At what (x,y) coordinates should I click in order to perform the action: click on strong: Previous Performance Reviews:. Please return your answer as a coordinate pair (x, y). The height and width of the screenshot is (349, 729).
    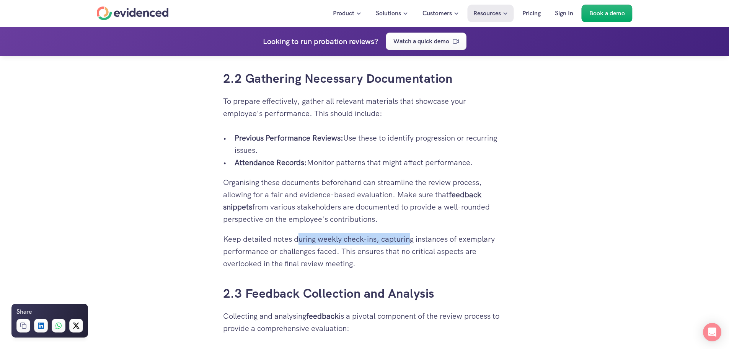
    Looking at the image, I should click on (289, 138).